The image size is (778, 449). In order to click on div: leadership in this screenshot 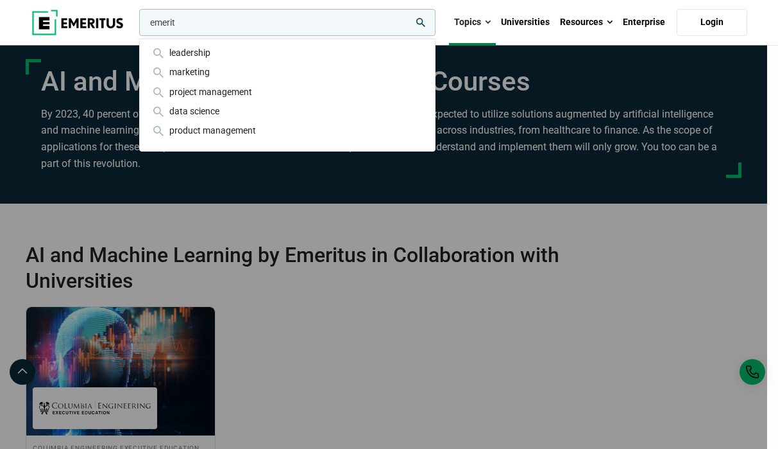, I will do `click(287, 53)`.